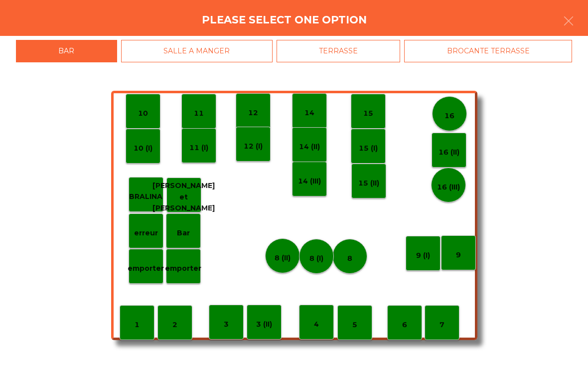 The image size is (588, 372). I want to click on p: 16 (II), so click(449, 152).